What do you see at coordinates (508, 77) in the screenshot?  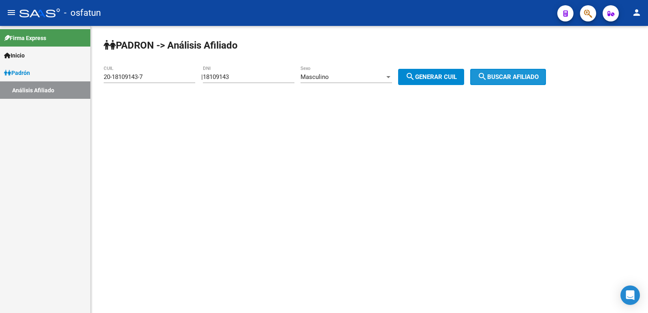 I see `button: Buscar afiliado` at bounding box center [508, 77].